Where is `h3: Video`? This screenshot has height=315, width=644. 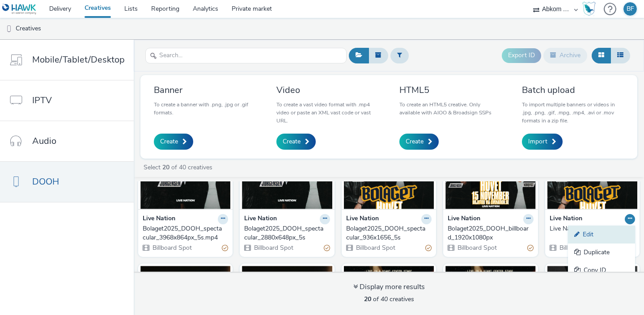
h3: Video is located at coordinates (328, 90).